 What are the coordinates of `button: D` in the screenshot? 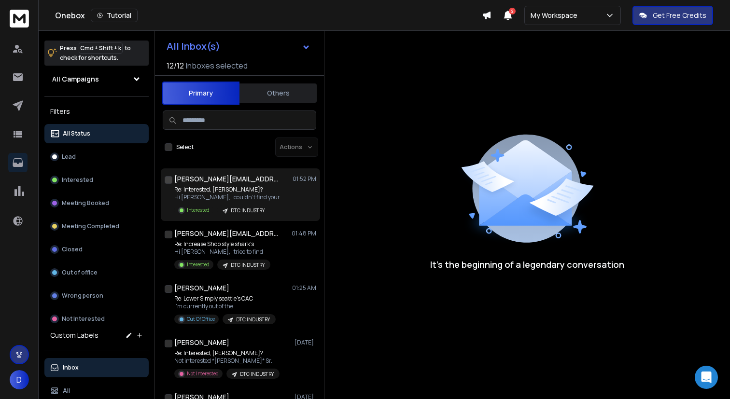 It's located at (19, 380).